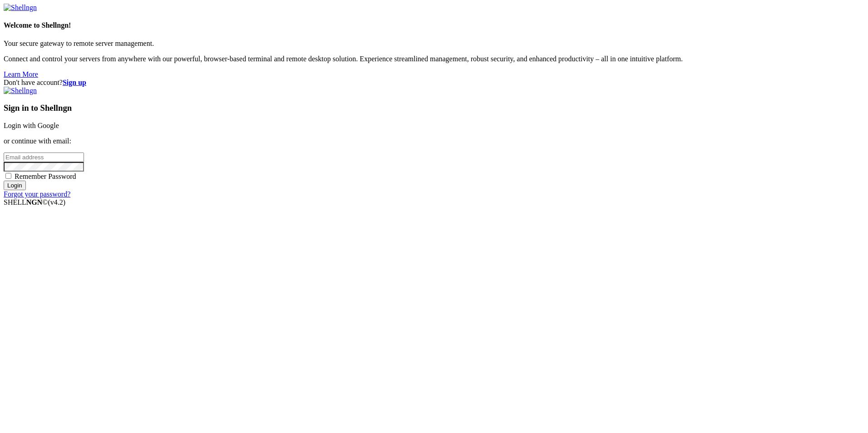  Describe the element at coordinates (32, 125) in the screenshot. I see `a: Login with Google` at that location.